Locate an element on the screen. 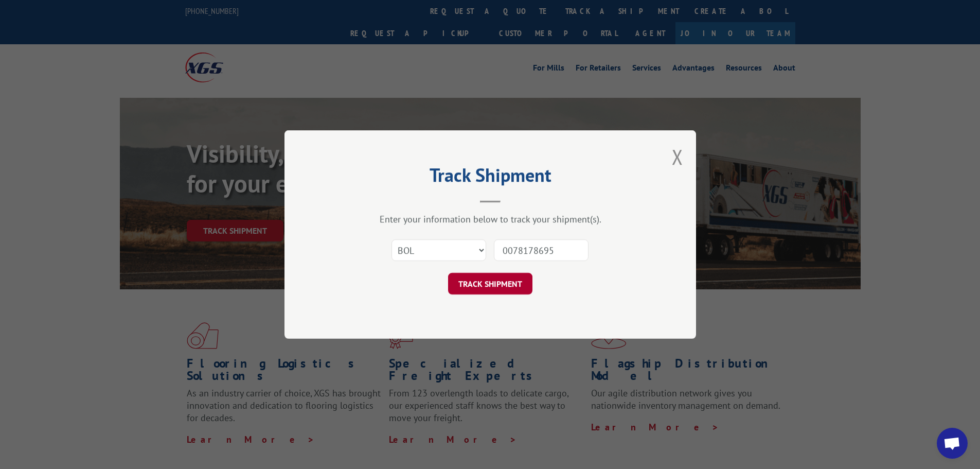 The height and width of the screenshot is (469, 980). div: Enter your information below to track your shipment(s). is located at coordinates (490, 219).